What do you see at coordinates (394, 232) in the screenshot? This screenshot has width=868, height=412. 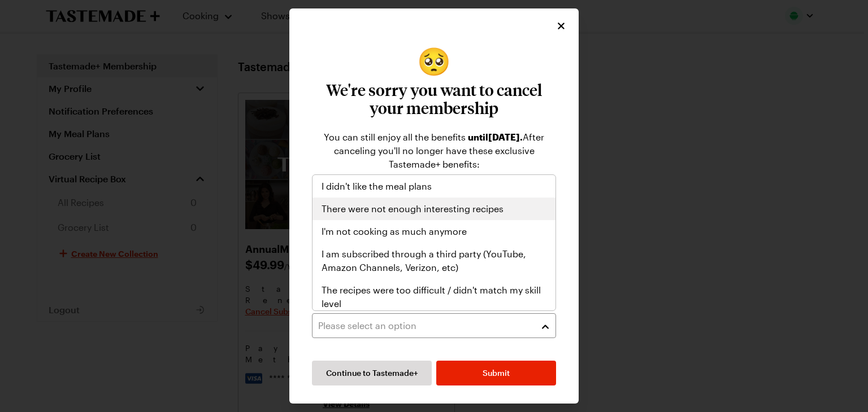 I see `span: I'm not cooking as much anymore` at bounding box center [394, 232].